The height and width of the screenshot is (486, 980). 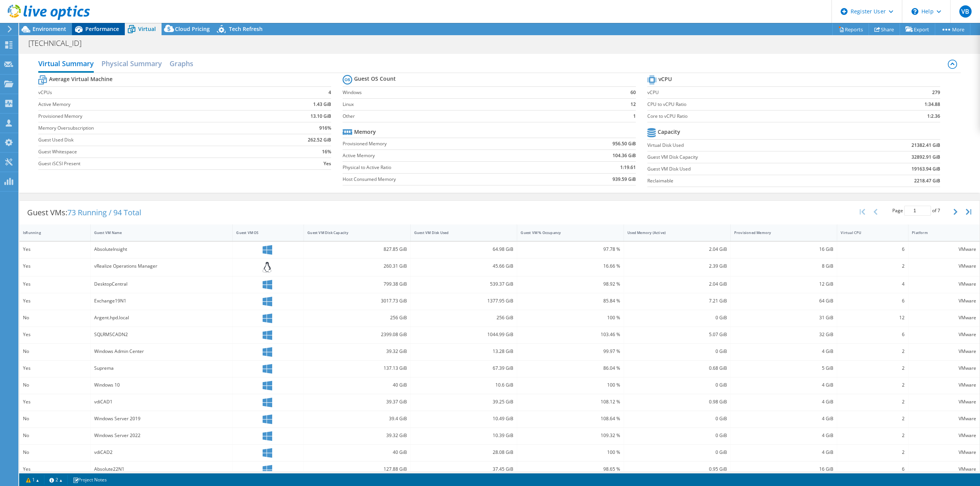 I want to click on div: 64.98 GiB, so click(x=464, y=249).